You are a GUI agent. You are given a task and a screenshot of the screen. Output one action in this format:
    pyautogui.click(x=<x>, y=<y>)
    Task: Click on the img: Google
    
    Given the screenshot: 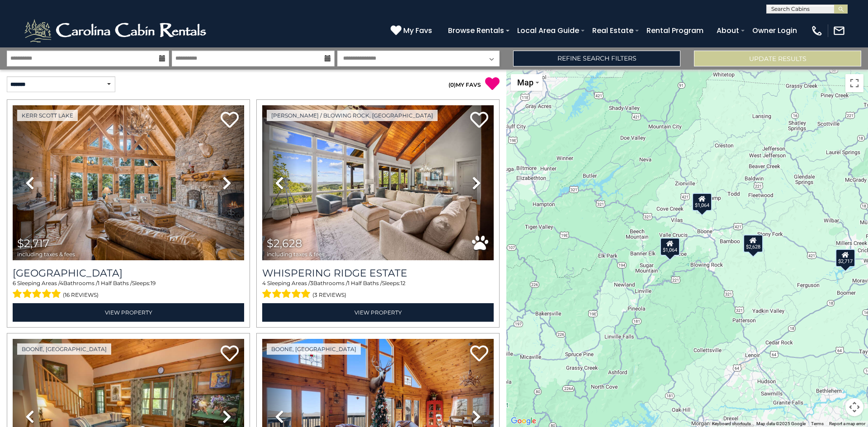 What is the action you would take?
    pyautogui.click(x=524, y=421)
    